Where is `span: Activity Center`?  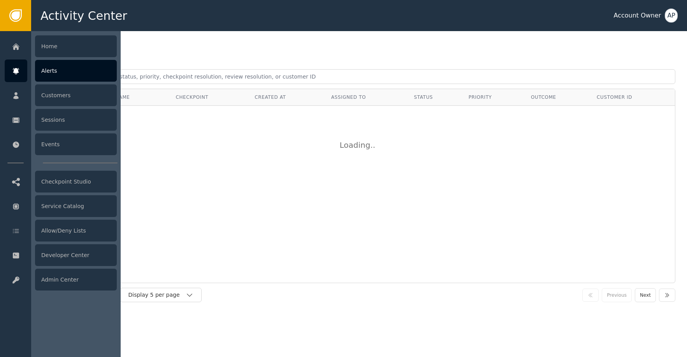 span: Activity Center is located at coordinates (84, 16).